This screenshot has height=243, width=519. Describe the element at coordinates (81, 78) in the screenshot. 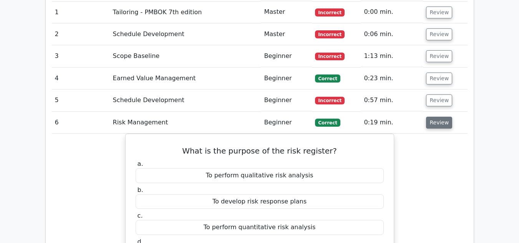

I see `td: 4` at that location.